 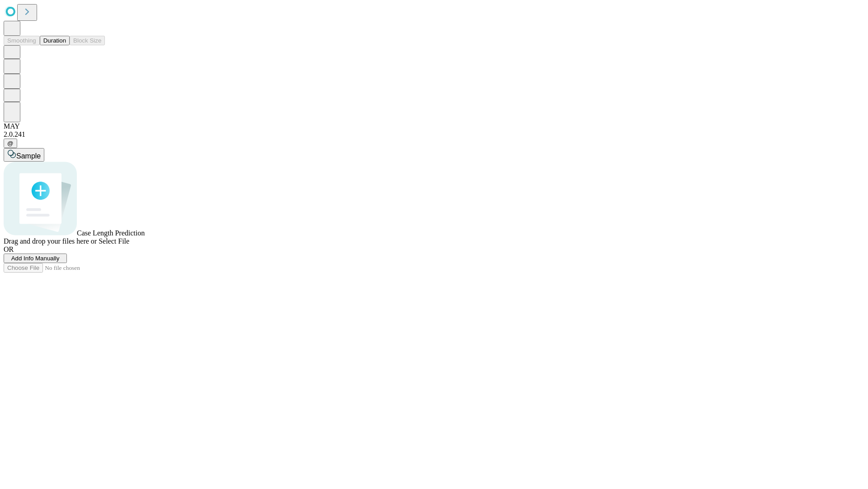 What do you see at coordinates (35, 258) in the screenshot?
I see `button: Add Info Manually` at bounding box center [35, 258].